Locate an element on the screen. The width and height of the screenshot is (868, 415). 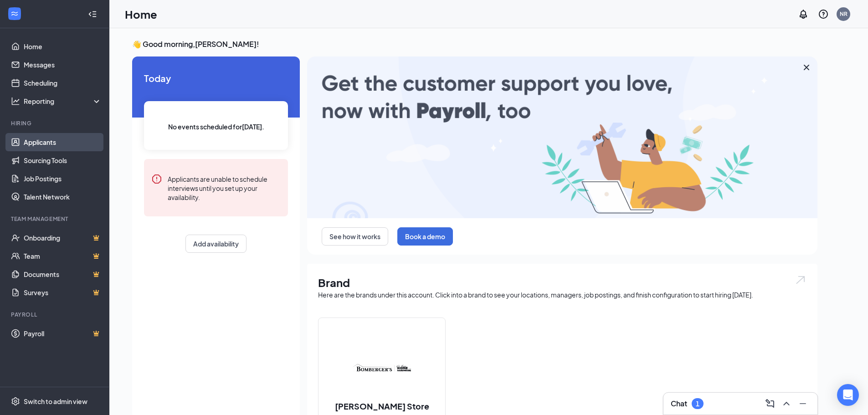
svg: ComposeMessage is located at coordinates (770, 403).